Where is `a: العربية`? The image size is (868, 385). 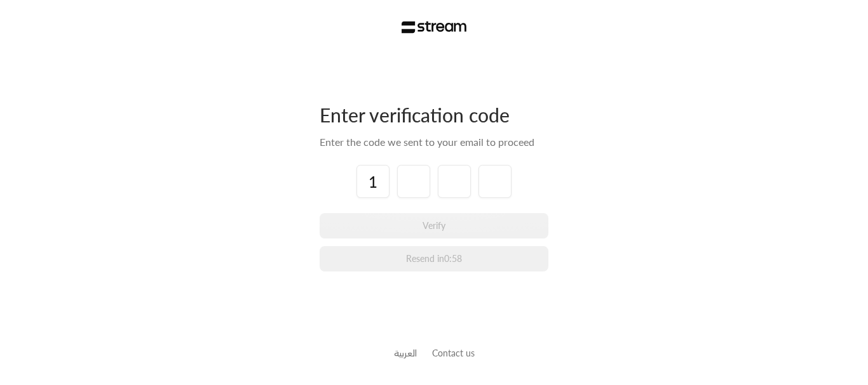
a: العربية is located at coordinates (405, 353).